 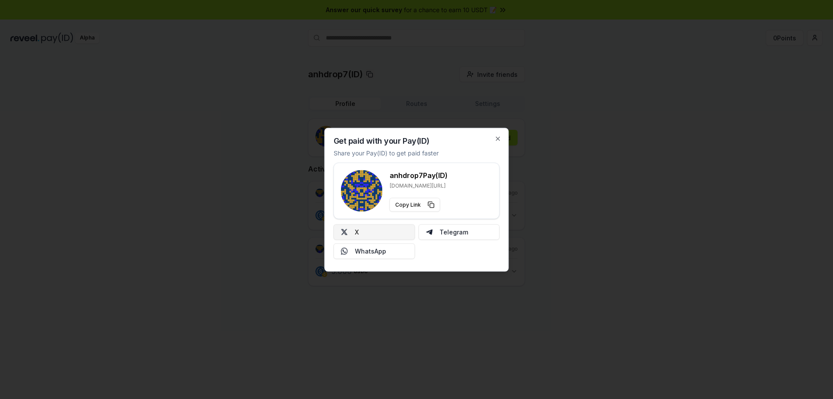 What do you see at coordinates (415, 204) in the screenshot?
I see `button: Copy Link` at bounding box center [415, 204].